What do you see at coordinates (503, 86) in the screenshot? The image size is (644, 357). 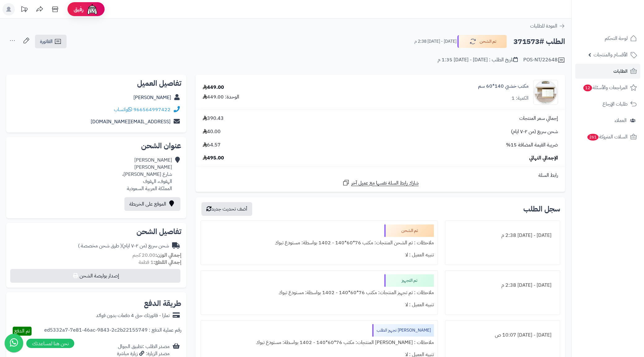 I see `a: مكتب خشبي 140*60 سم` at bounding box center [503, 86].